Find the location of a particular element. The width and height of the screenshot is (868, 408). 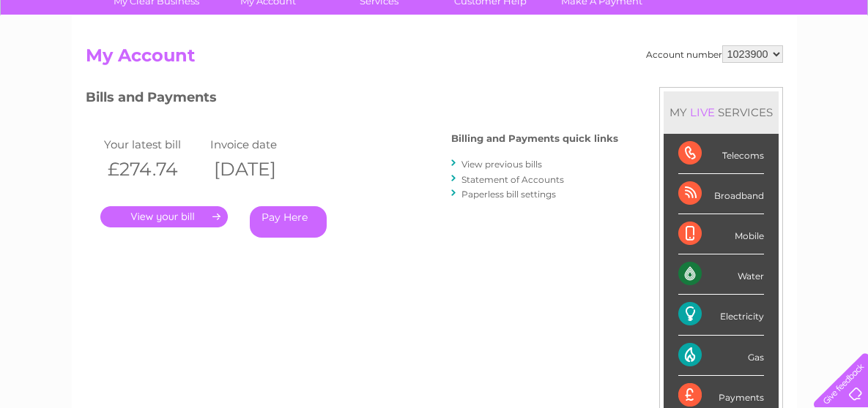

div: Mobile is located at coordinates (721, 234).